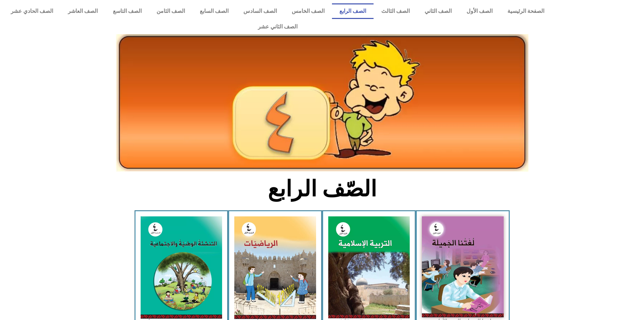  What do you see at coordinates (526, 11) in the screenshot?
I see `a: الصفحة الرئيسية` at bounding box center [526, 11].